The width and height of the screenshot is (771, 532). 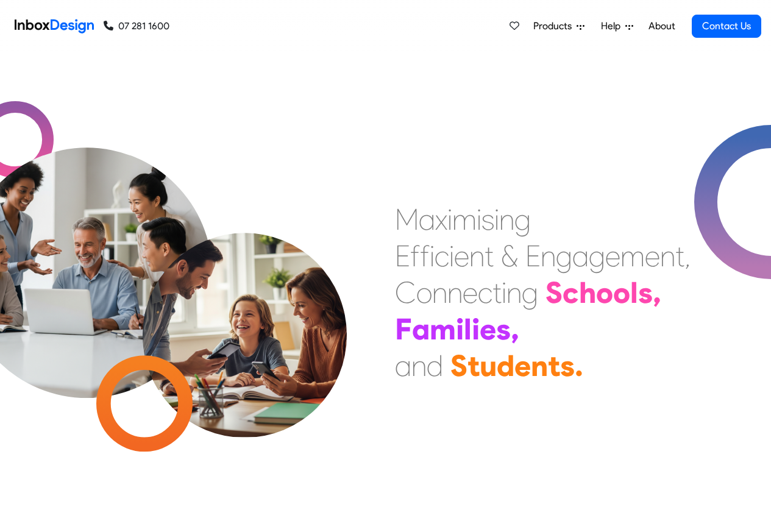 I want to click on div: C, so click(x=406, y=293).